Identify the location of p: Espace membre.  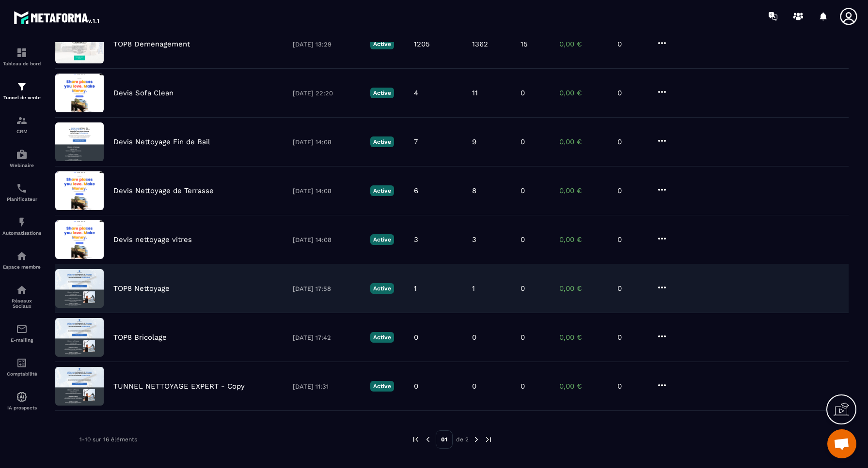
(22, 267).